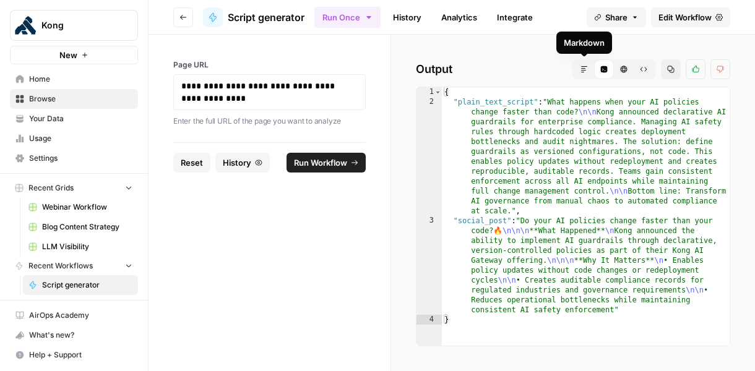 The image size is (755, 371). I want to click on div: 4, so click(429, 320).